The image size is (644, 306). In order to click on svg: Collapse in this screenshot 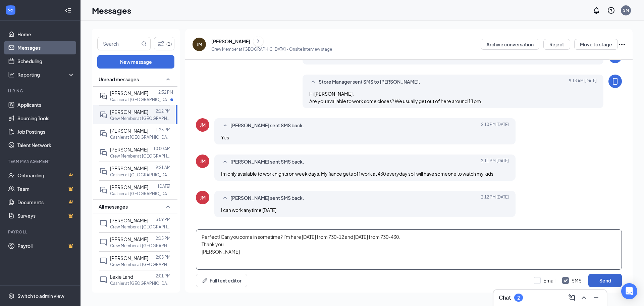, I will do `click(68, 11)`.